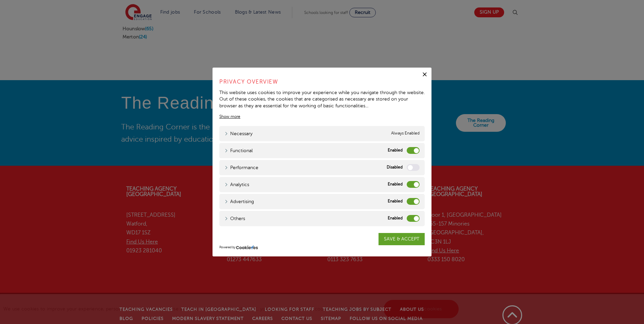  Describe the element at coordinates (358, 308) in the screenshot. I see `a: Cookie settings` at that location.